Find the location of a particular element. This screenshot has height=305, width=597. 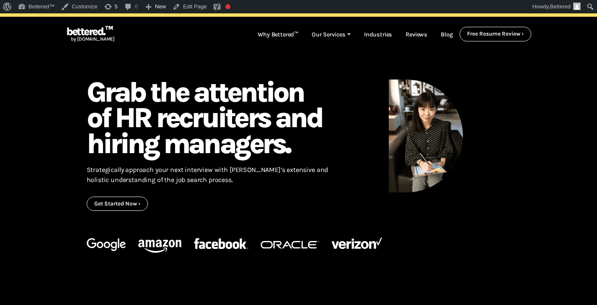

h1: Grab the attention of HR recruiters and hiring managers. is located at coordinates (208, 118).